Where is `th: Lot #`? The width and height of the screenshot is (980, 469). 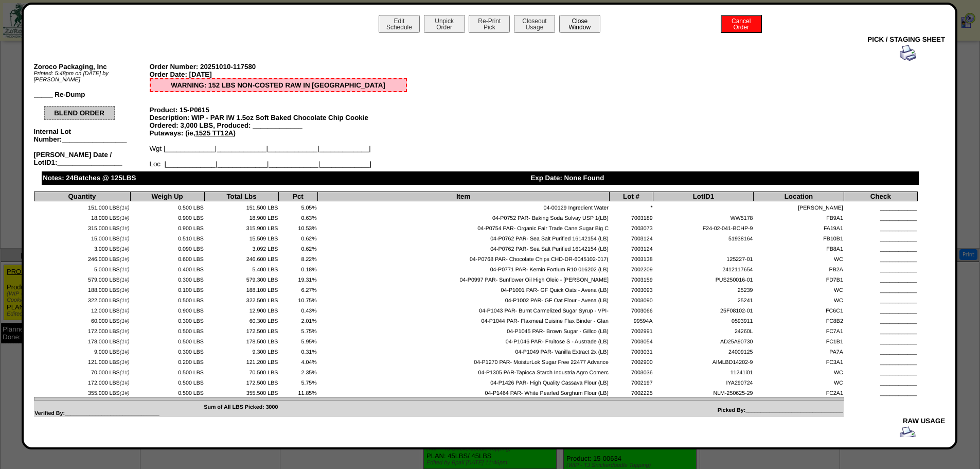 th: Lot # is located at coordinates (631, 196).